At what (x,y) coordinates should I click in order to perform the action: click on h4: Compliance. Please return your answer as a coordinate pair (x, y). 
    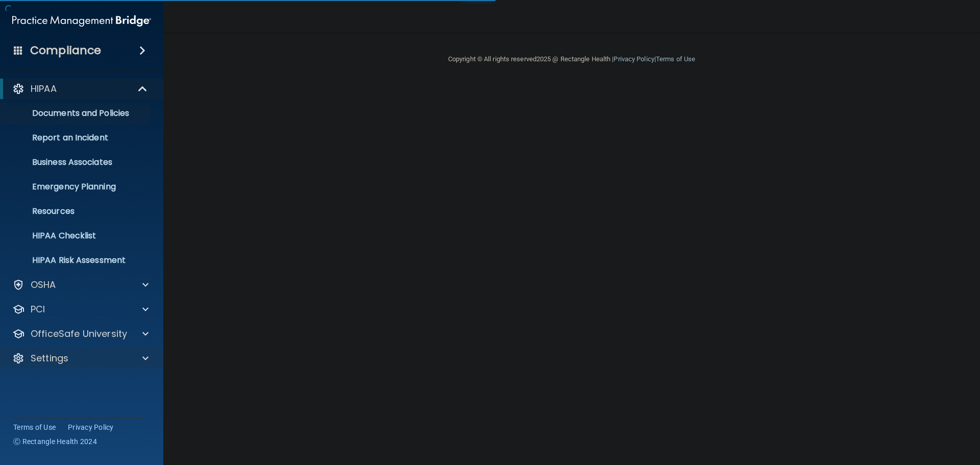
    Looking at the image, I should click on (66, 50).